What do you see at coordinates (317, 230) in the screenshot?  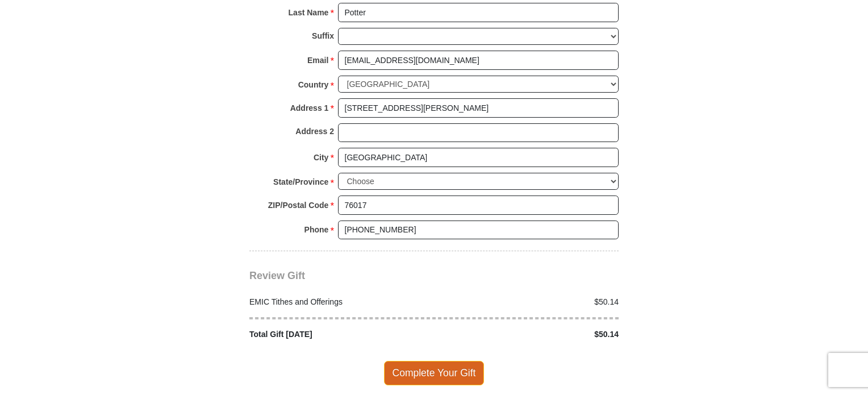 I see `strong: Phone` at bounding box center [317, 230].